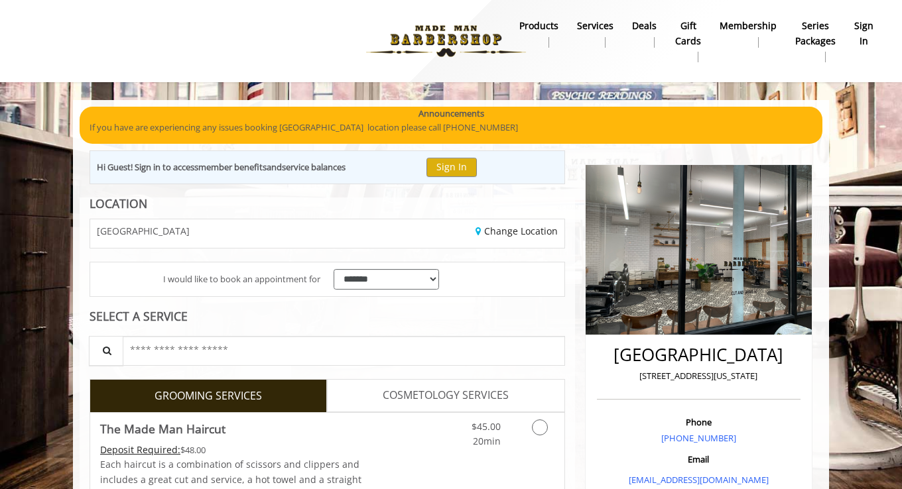  What do you see at coordinates (644, 26) in the screenshot?
I see `b: Deals` at bounding box center [644, 26].